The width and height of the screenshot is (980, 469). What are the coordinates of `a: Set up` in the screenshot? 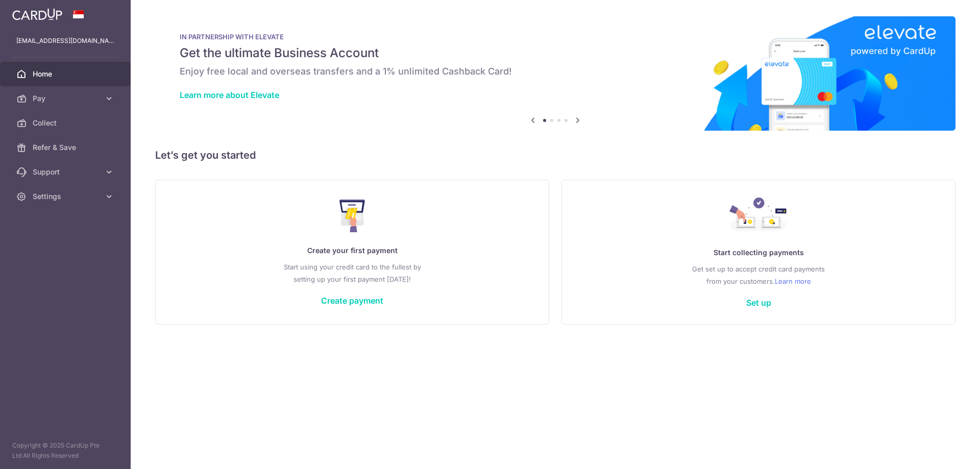 It's located at (758, 302).